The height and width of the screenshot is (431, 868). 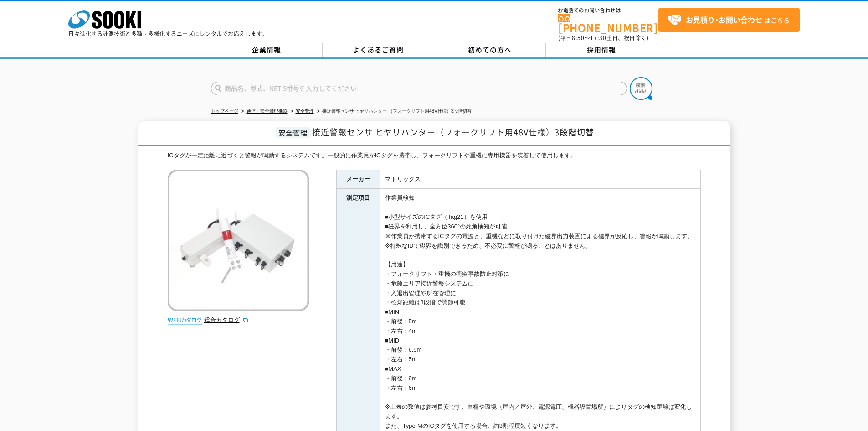 I want to click on a: 採用情報, so click(x=601, y=50).